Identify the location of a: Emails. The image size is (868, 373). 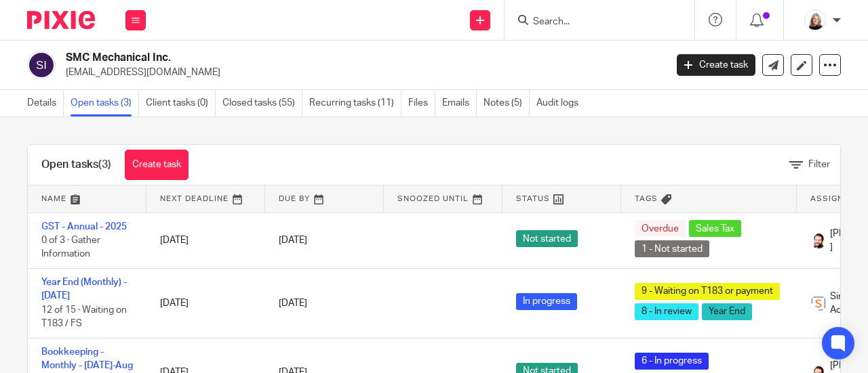
(459, 103).